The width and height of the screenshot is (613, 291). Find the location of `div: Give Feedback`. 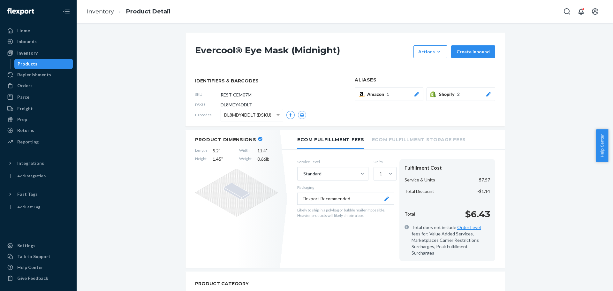

div: Give Feedback is located at coordinates (33, 278).